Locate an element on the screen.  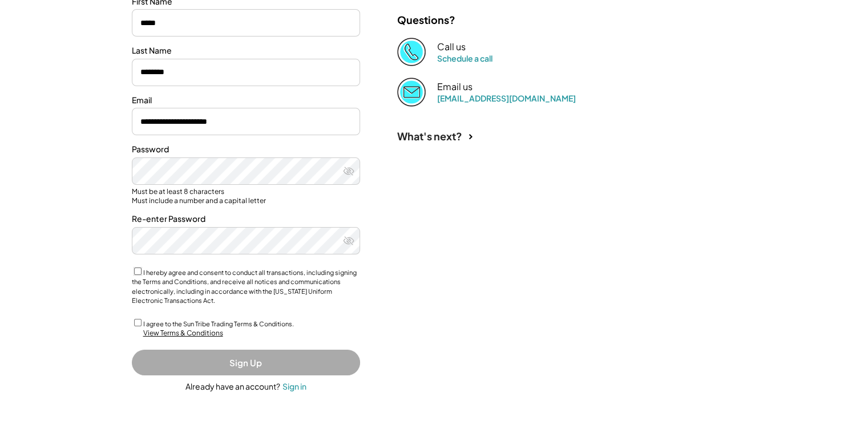
div: Email is located at coordinates (246, 100).